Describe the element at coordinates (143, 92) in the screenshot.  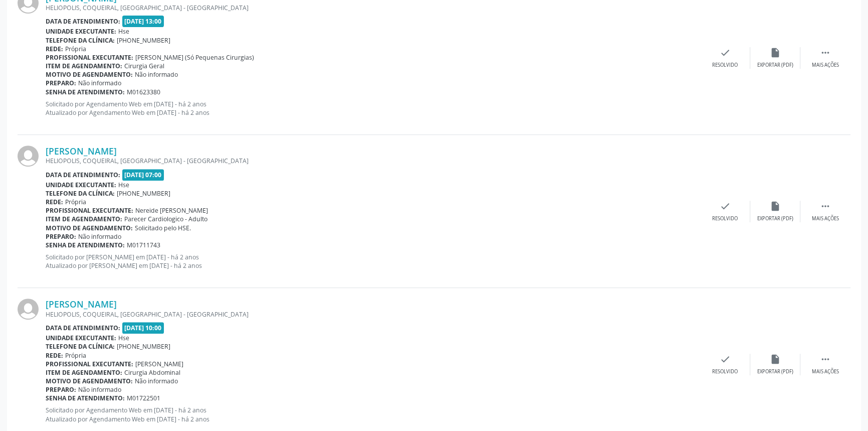
I see `span: M01623380` at that location.